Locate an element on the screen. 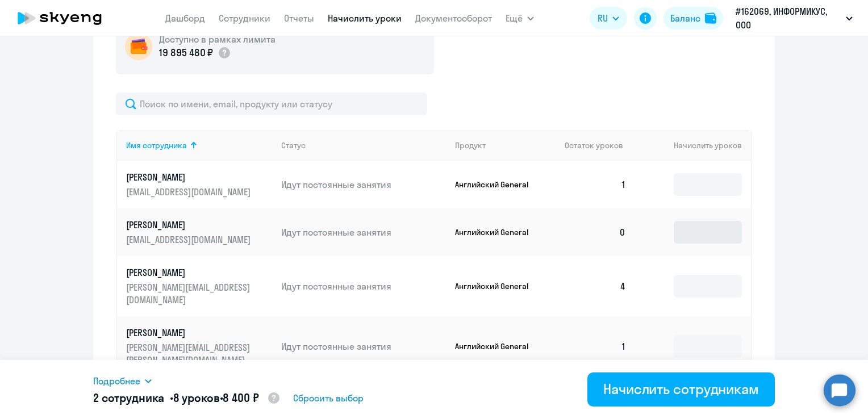  span: 8 400 ₽ is located at coordinates (241, 398).